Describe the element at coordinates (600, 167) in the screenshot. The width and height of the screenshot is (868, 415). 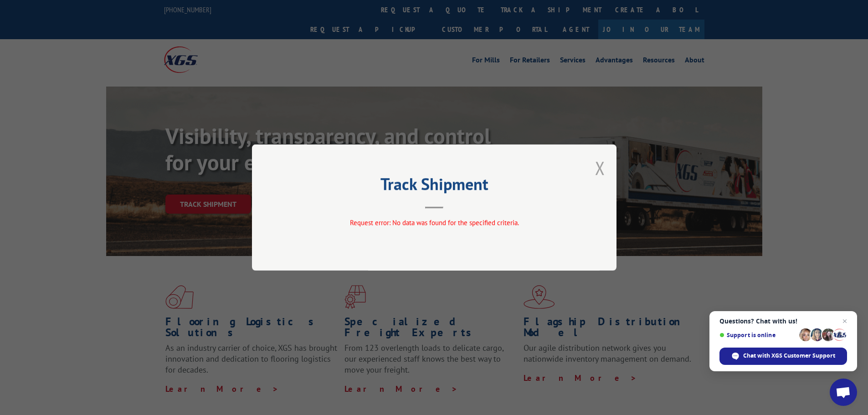
I see `button: Close modal` at that location.